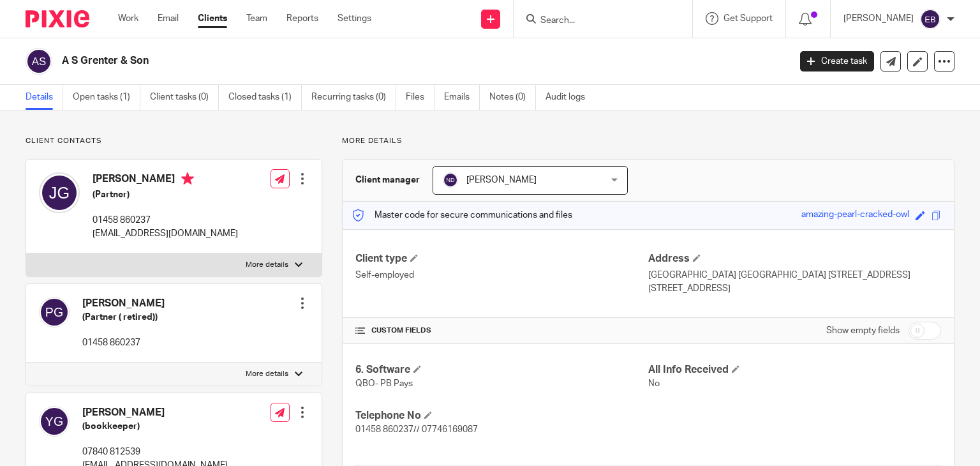 Image resolution: width=980 pixels, height=466 pixels. Describe the element at coordinates (501, 331) in the screenshot. I see `h4: CUSTOM FIELDS` at that location.